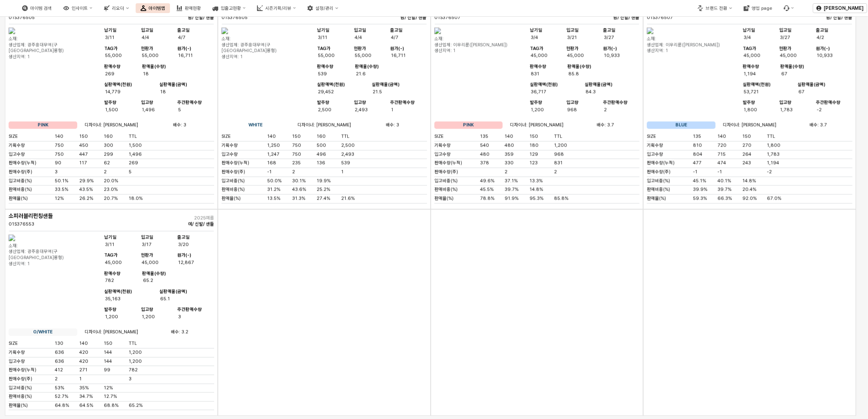 This screenshot has height=419, width=868. Describe the element at coordinates (37, 8) in the screenshot. I see `button: 아이템 검색` at that location.